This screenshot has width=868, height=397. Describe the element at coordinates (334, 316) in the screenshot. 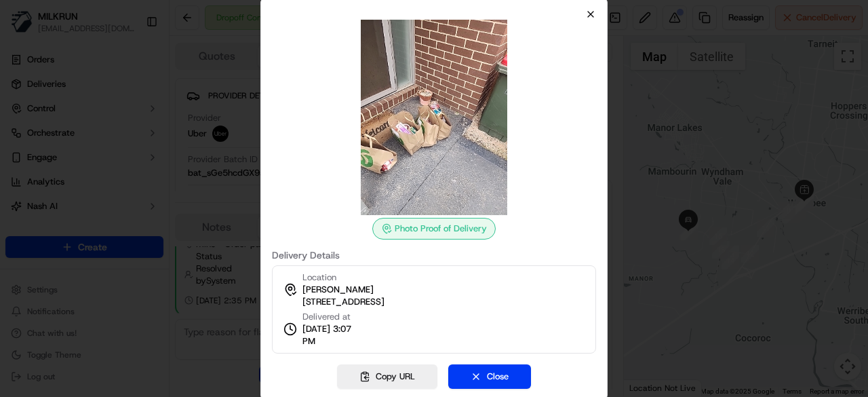

I see `span: Delivered at` at that location.